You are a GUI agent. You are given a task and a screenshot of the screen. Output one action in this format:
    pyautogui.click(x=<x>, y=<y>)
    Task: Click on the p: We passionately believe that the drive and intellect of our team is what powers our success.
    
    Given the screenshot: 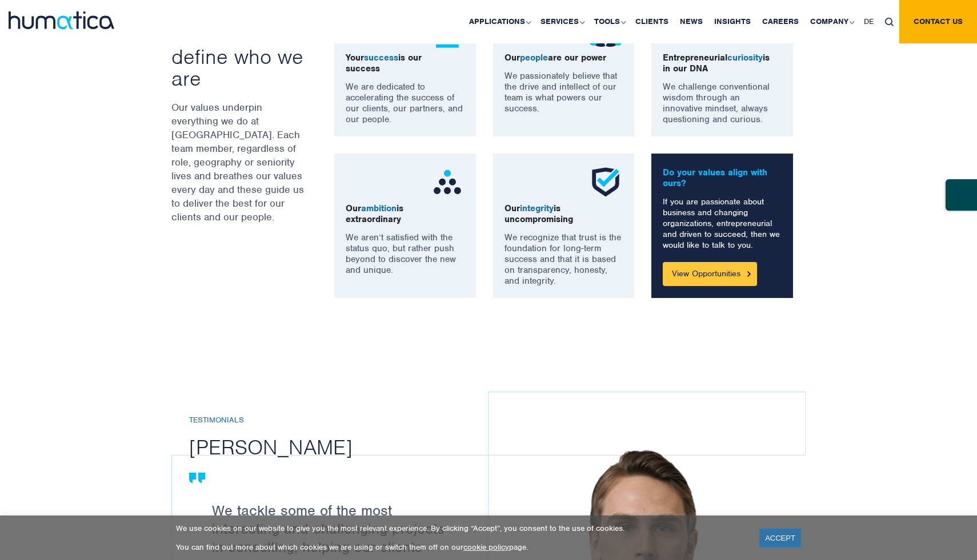 What is the action you would take?
    pyautogui.click(x=564, y=92)
    